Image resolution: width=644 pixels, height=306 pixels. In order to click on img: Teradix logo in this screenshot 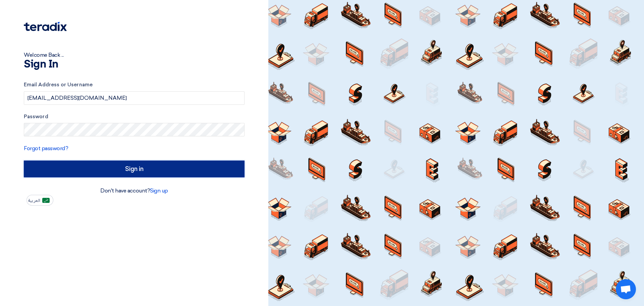, I will do `click(45, 27)`.